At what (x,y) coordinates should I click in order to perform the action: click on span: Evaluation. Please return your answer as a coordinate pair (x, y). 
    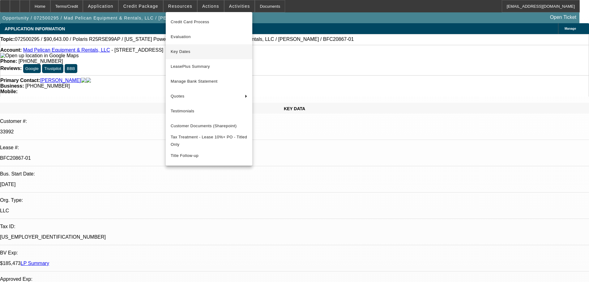
    Looking at the image, I should click on (209, 37).